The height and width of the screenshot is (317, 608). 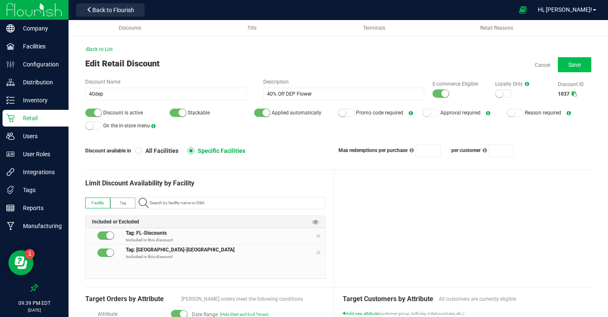 What do you see at coordinates (34, 303) in the screenshot?
I see `p: 09:39 PM EDT` at bounding box center [34, 303].